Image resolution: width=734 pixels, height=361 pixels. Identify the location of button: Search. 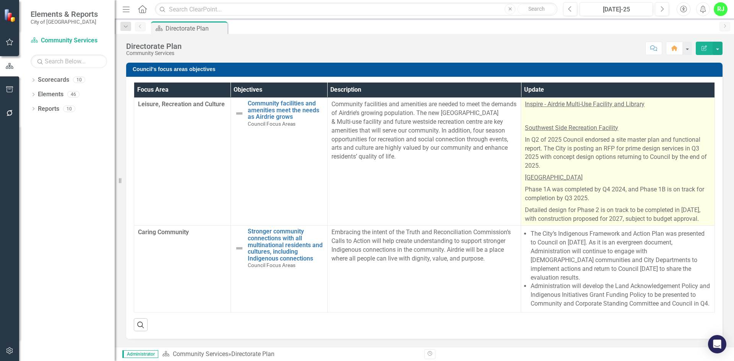
(537, 9).